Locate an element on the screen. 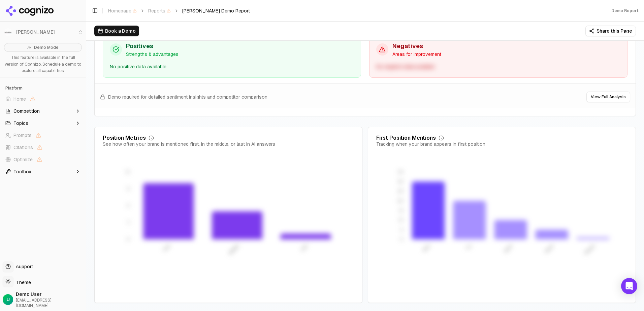 The image size is (644, 311). tspan: First is located at coordinates (167, 248).